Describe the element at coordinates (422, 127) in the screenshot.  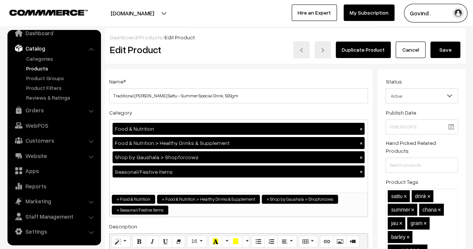
I see `input: Publish Date` at that location.